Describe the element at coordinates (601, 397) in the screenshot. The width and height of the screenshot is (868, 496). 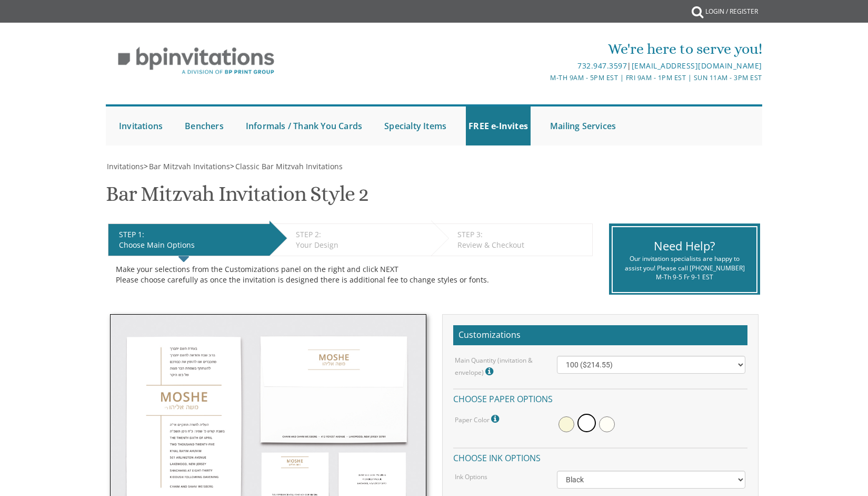
I see `h4: Choose paper options` at that location.